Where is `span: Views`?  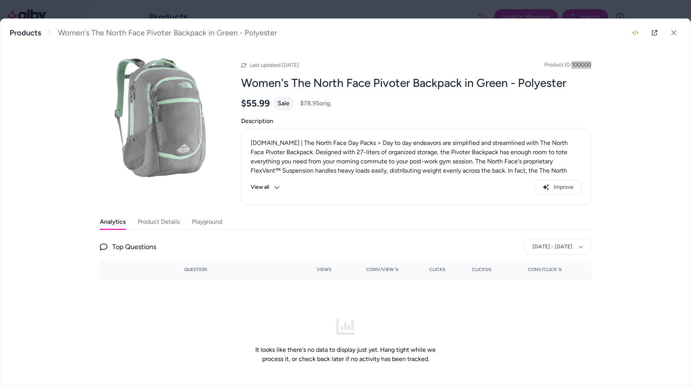 span: Views is located at coordinates (324, 269).